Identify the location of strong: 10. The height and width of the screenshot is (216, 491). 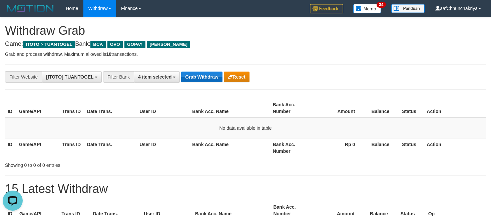
(109, 54).